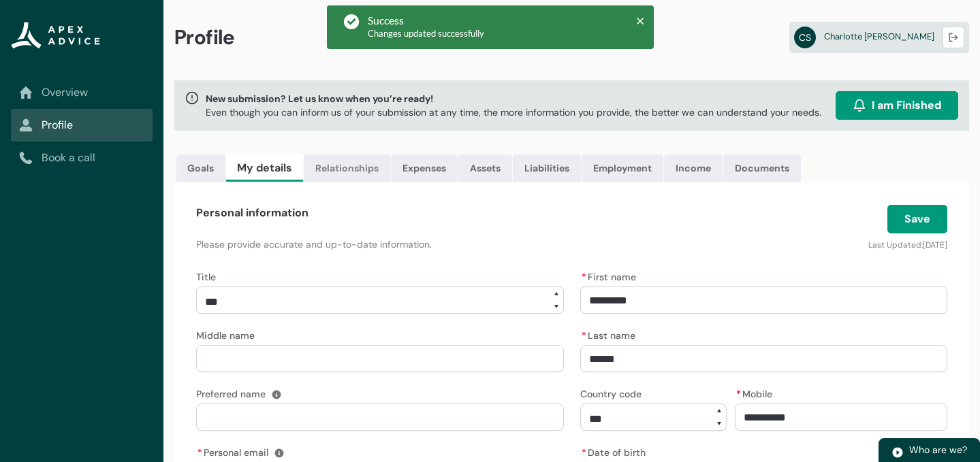 The height and width of the screenshot is (462, 980). Describe the element at coordinates (547, 168) in the screenshot. I see `a: Liabilities` at that location.